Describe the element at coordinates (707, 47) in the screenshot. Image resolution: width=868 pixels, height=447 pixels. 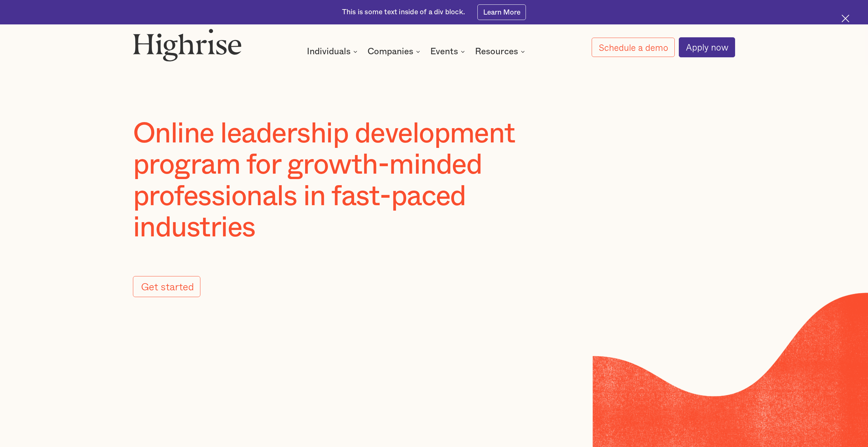
I see `a: Apply now` at that location.